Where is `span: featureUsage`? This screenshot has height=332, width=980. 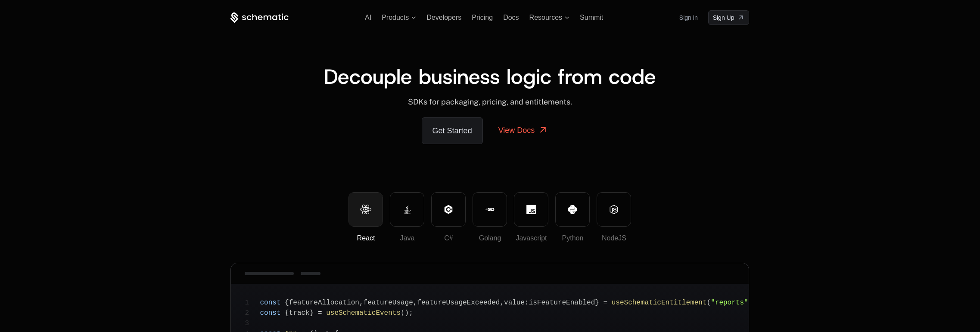
span: featureUsage is located at coordinates (388, 303).